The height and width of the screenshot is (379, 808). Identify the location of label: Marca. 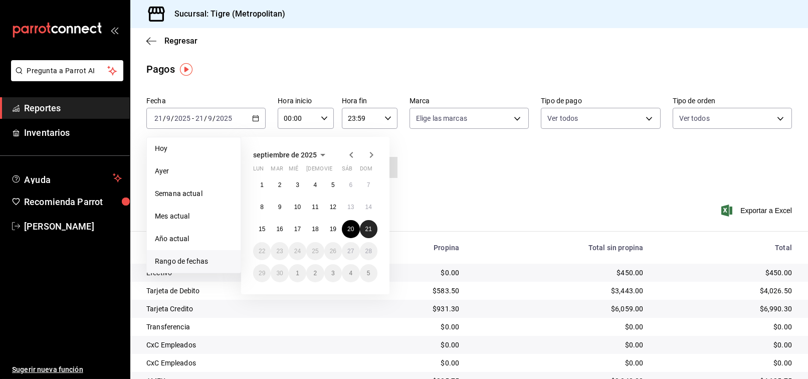
(469, 101).